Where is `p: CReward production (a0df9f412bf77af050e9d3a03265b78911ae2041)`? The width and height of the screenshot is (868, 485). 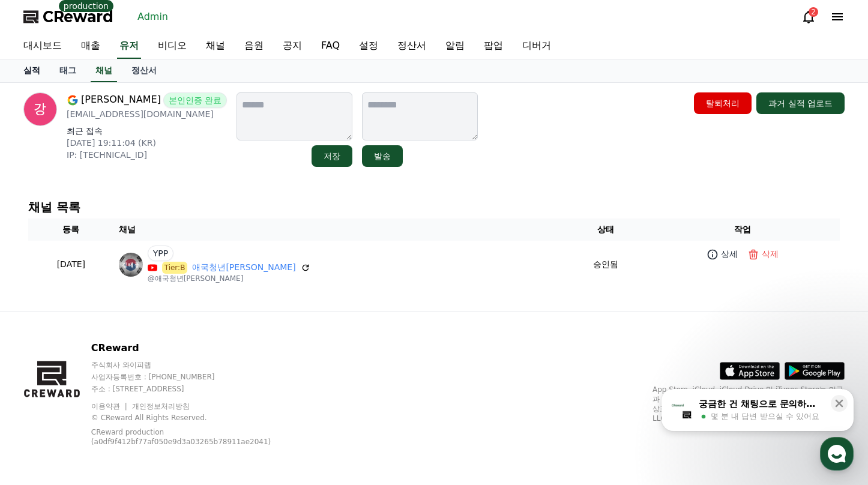
p: CReward production (a0df9f412bf77af050e9d3a03265b78911ae2041) is located at coordinates (188, 437).